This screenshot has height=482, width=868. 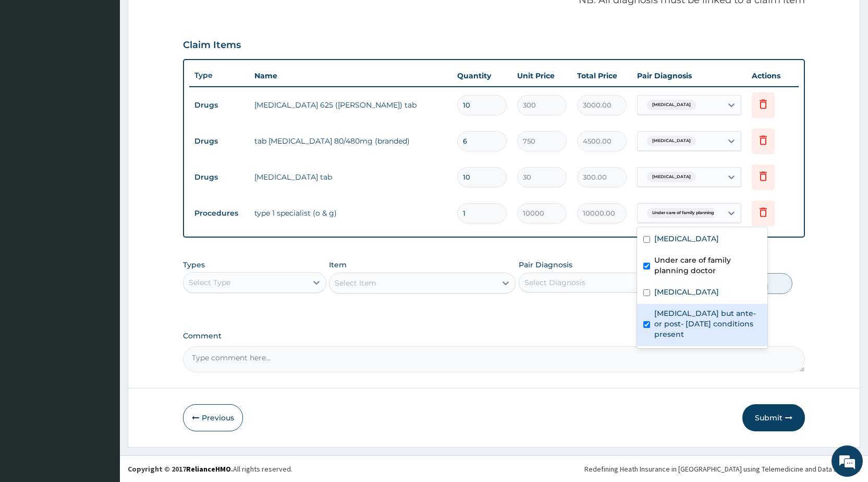 I want to click on div: Minimize live chat window, so click(x=184, y=18).